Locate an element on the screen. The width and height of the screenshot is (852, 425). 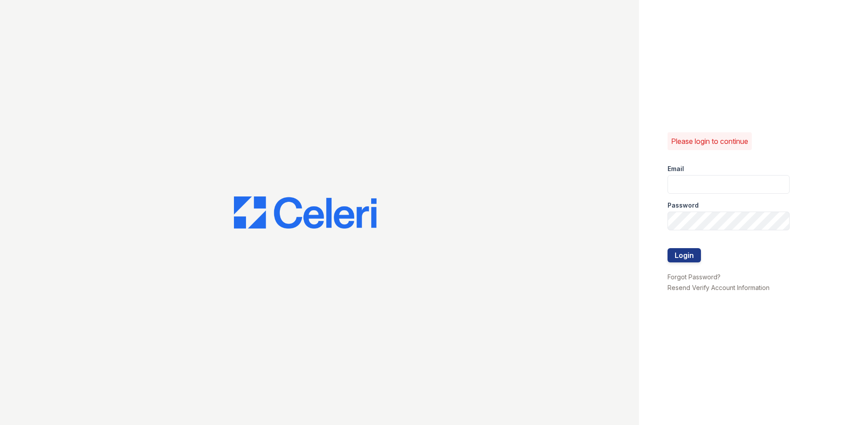
a: Resend Verify Account Information is located at coordinates (718, 287).